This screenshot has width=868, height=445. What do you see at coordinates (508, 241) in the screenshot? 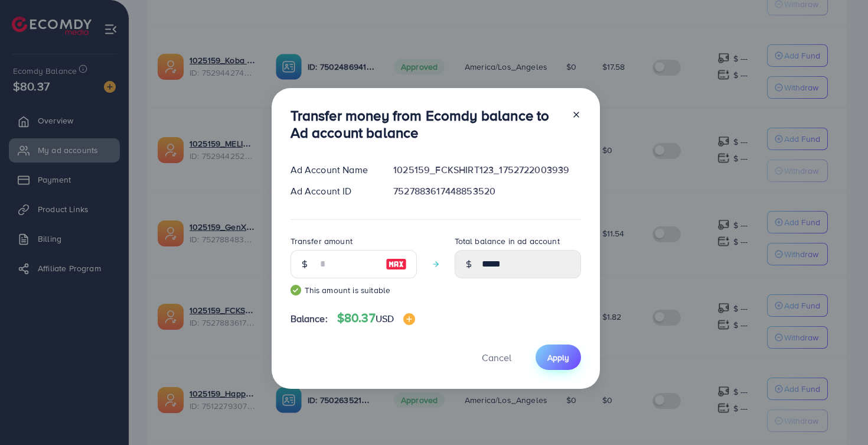
I see `label: Total balance in ad account` at bounding box center [508, 241].